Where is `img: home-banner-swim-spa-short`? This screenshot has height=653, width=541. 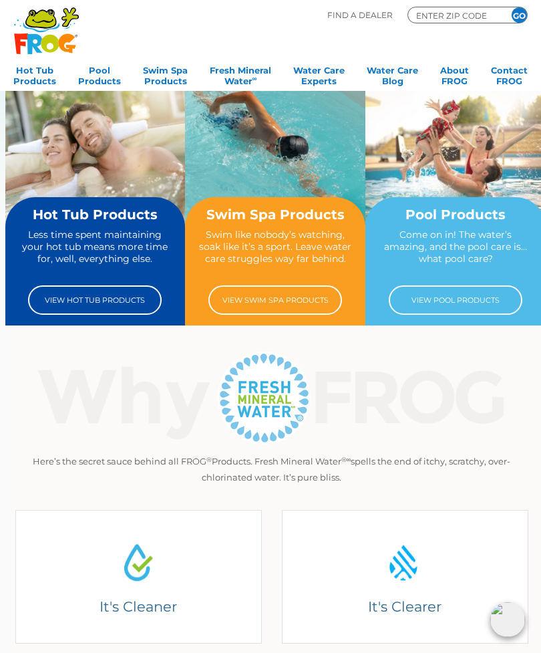
img: home-banner-swim-spa-short is located at coordinates (275, 158).